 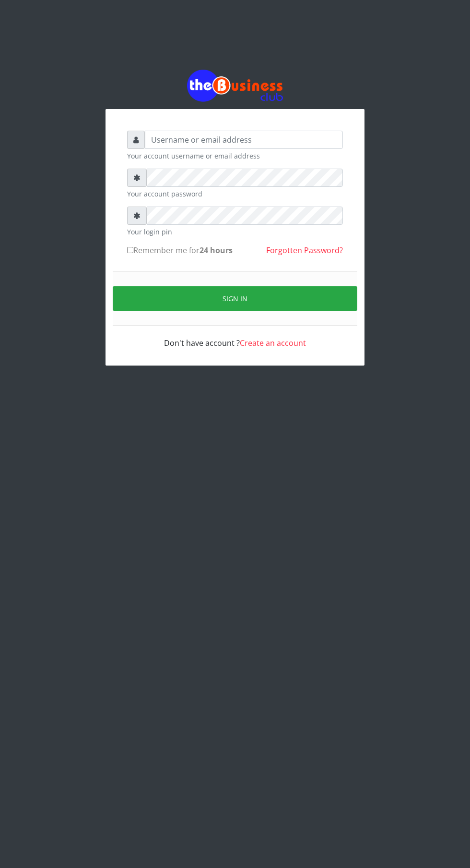 I want to click on input: Username or email address, so click(x=244, y=140).